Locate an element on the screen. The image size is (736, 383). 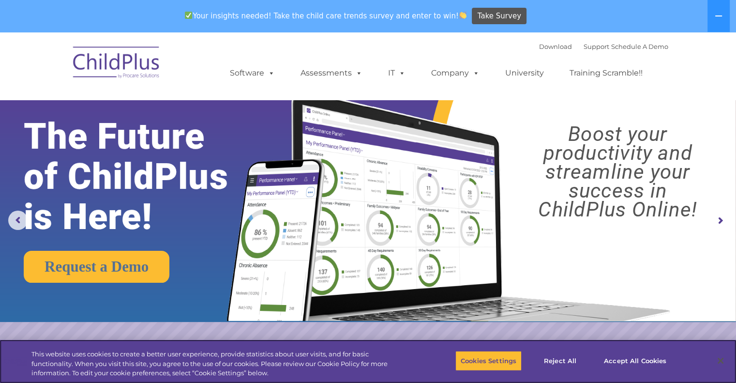
img: ChildPlus by Procare Solutions is located at coordinates (117, 64).